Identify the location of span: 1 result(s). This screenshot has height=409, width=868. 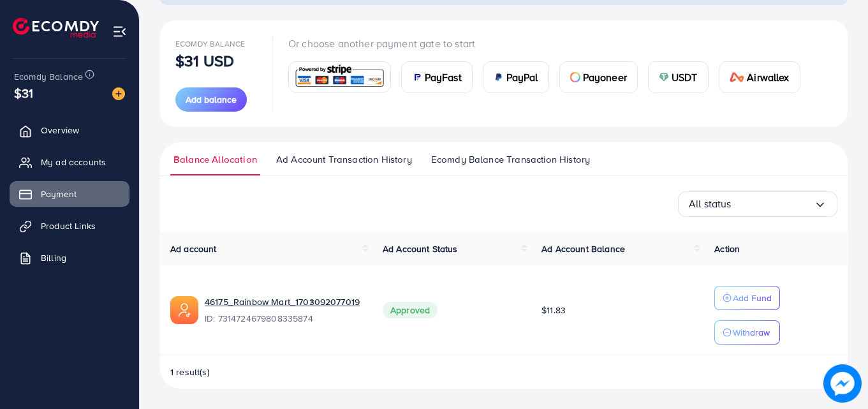
(190, 372).